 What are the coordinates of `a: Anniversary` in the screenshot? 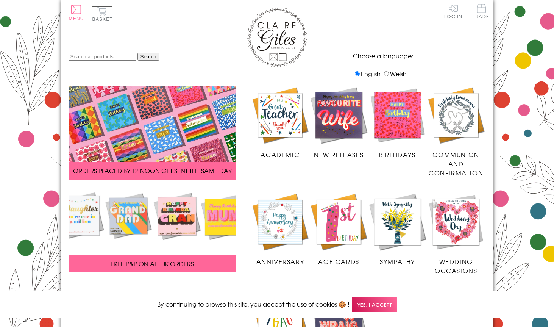 It's located at (280, 229).